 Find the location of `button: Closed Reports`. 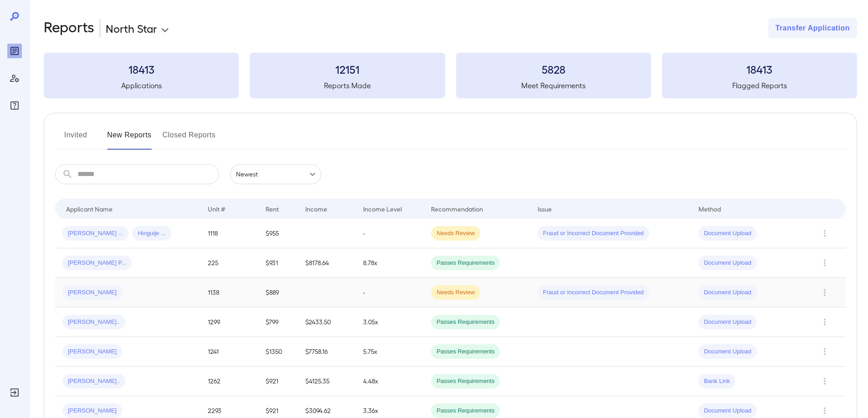

button: Closed Reports is located at coordinates (189, 138).